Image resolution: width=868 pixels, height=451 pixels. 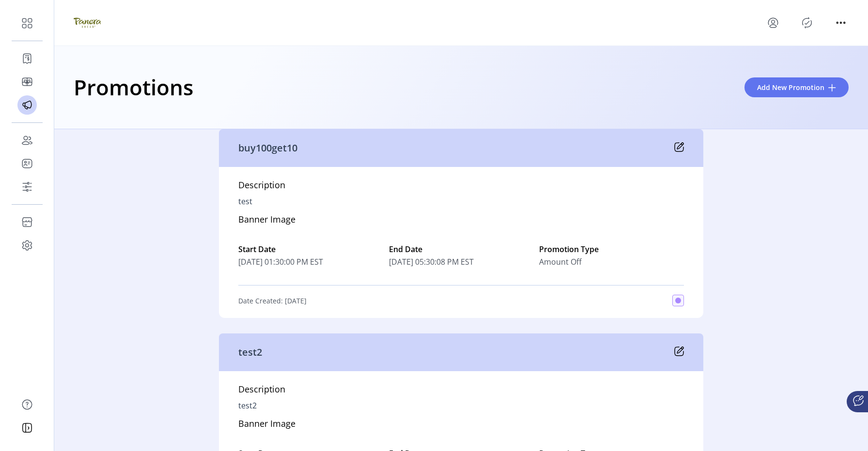 I want to click on p: test, so click(x=246, y=201).